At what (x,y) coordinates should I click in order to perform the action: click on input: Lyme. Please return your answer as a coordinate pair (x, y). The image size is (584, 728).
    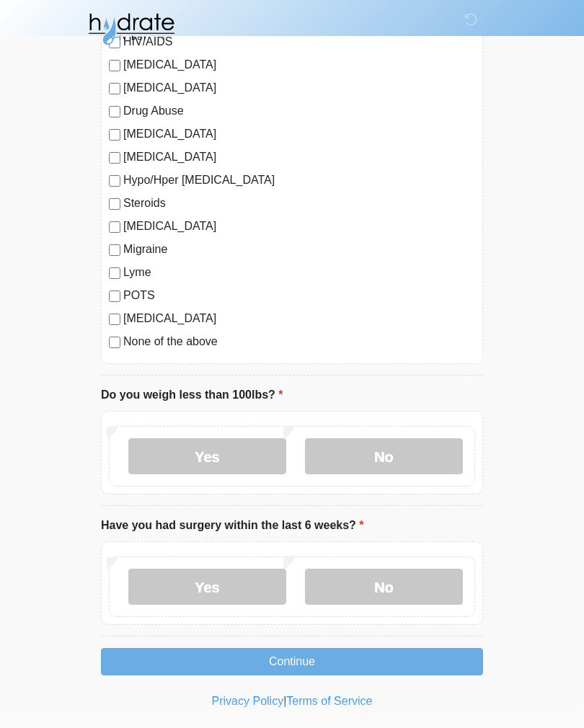
    Looking at the image, I should click on (115, 273).